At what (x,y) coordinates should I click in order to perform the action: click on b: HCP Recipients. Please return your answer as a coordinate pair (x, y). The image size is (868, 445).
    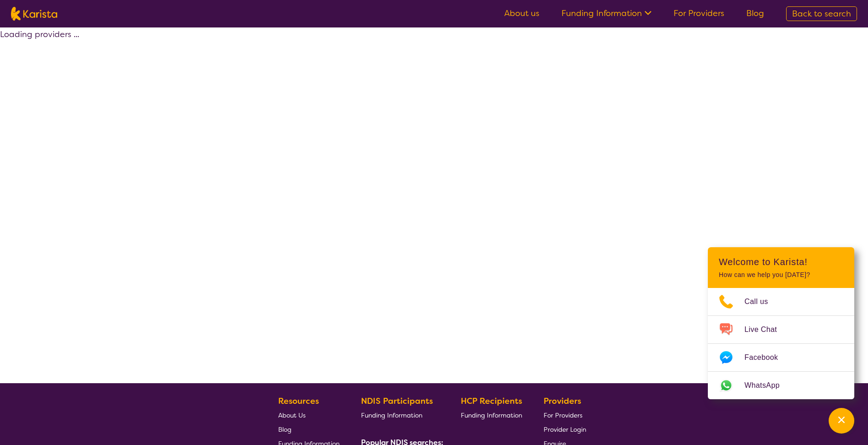
    Looking at the image, I should click on (492, 401).